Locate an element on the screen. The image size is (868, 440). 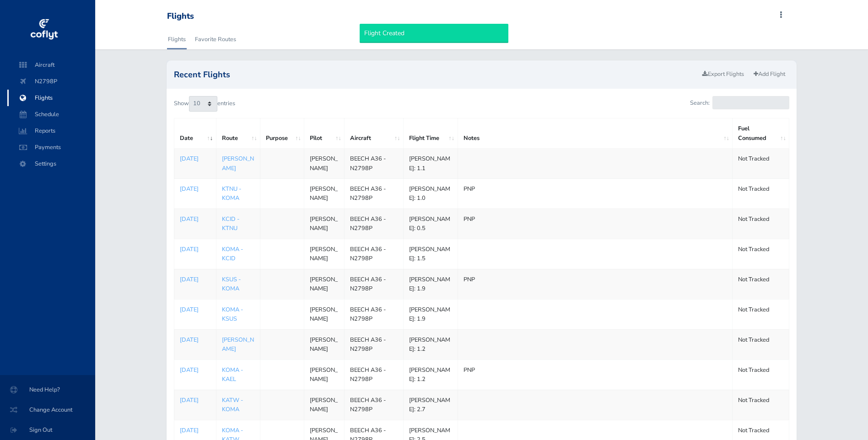
span: Settings is located at coordinates (51, 164).